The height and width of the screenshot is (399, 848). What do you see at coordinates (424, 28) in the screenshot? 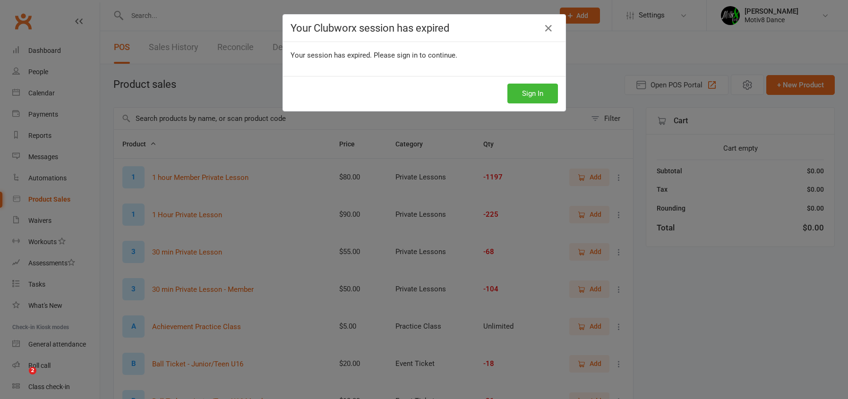
I see `h4: Your Clubworx session has expired` at bounding box center [424, 28].